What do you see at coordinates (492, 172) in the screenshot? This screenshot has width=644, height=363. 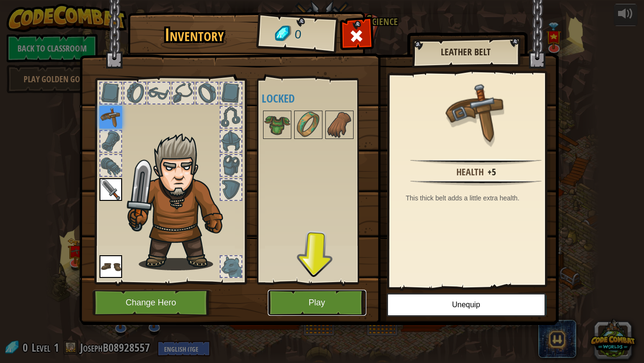 I see `div: +5` at bounding box center [492, 172].